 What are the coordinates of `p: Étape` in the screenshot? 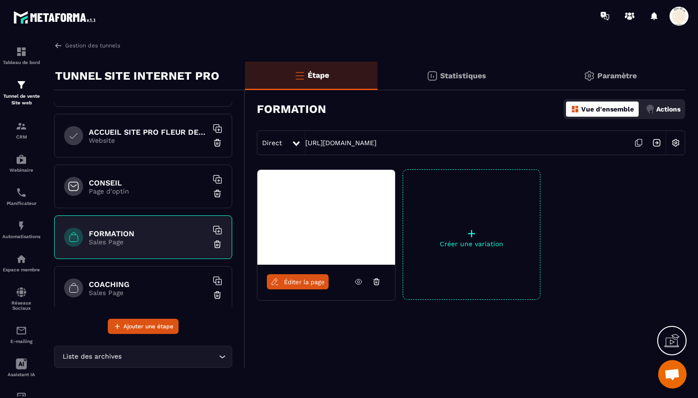 It's located at (318, 75).